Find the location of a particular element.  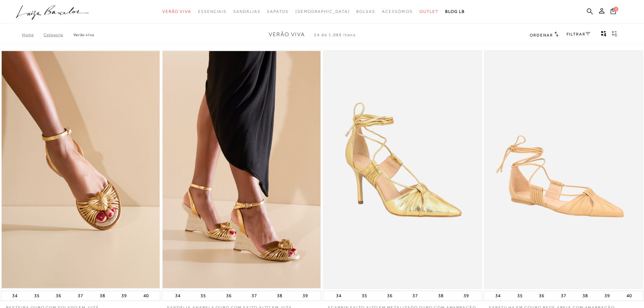

a: BLOG LB is located at coordinates (455, 11).